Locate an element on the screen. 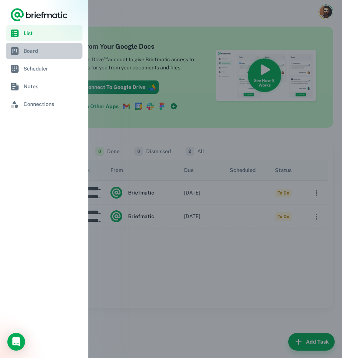 The width and height of the screenshot is (342, 358). span: Scheduler is located at coordinates (52, 69).